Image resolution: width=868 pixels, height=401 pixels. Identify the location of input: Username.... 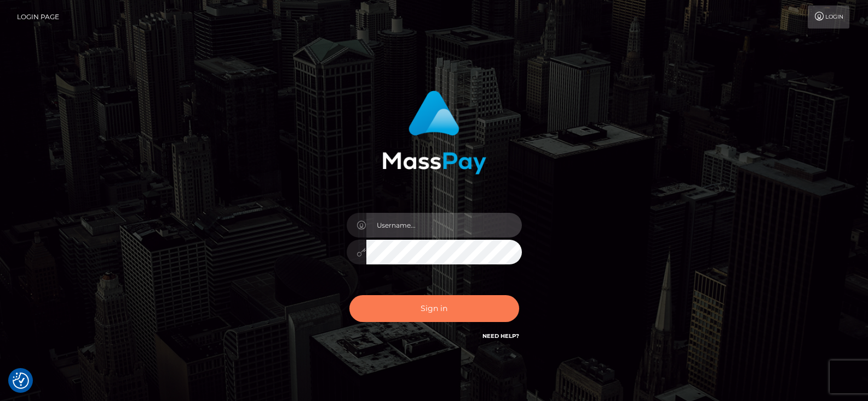
(444, 225).